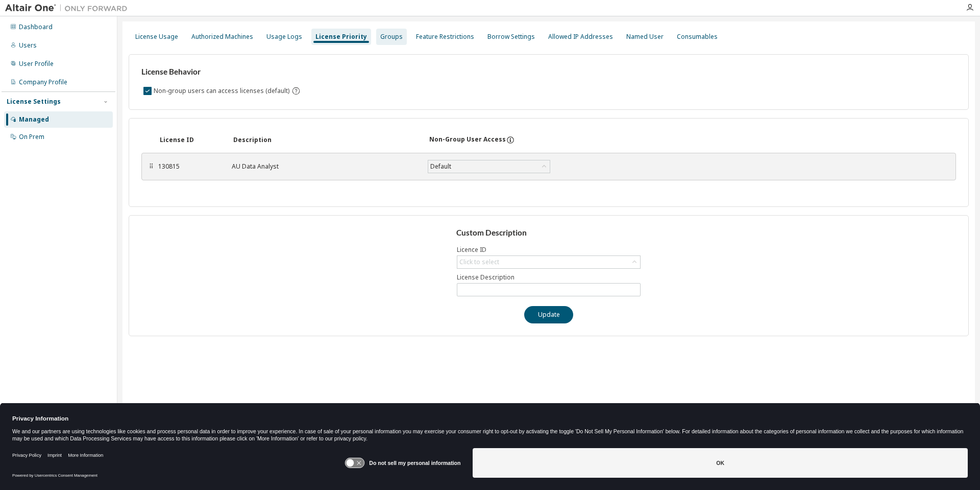  Describe the element at coordinates (391, 37) in the screenshot. I see `div: Groups` at that location.